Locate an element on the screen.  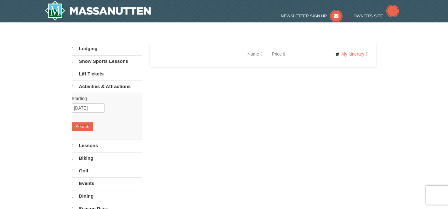
a: Biking is located at coordinates (107, 158).